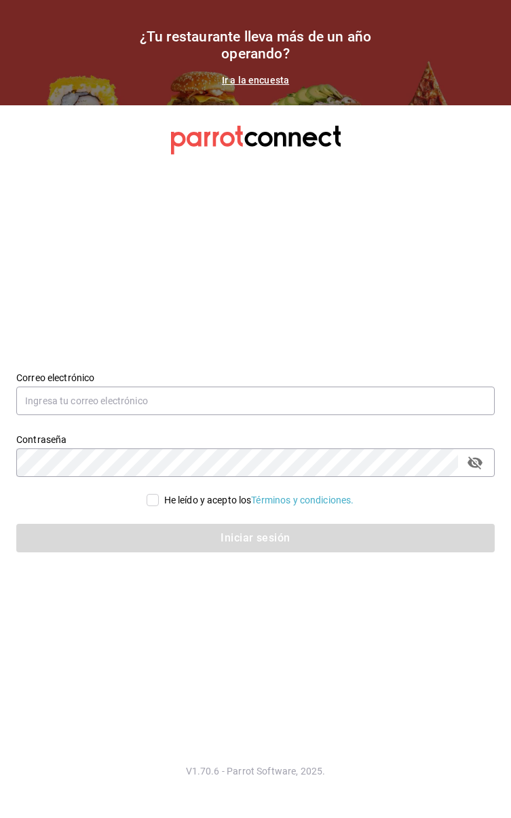 This screenshot has width=511, height=818. Describe the element at coordinates (255, 439) in the screenshot. I see `label: Contraseña` at that location.